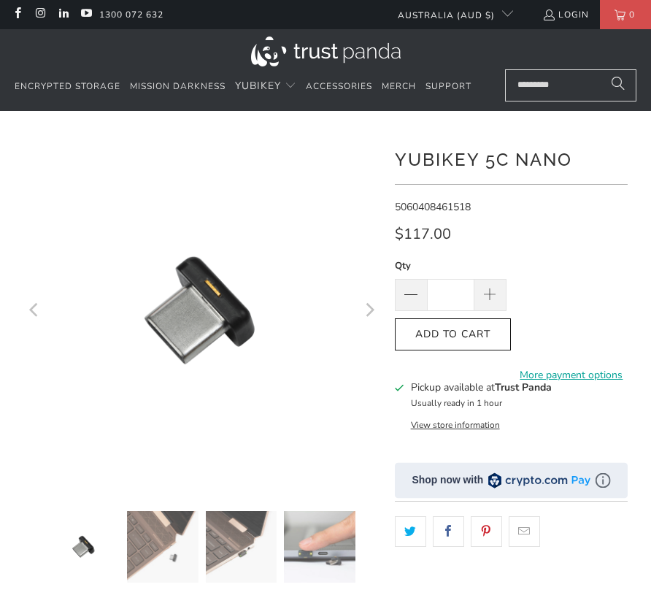 The width and height of the screenshot is (651, 598). I want to click on span: Support, so click(448, 86).